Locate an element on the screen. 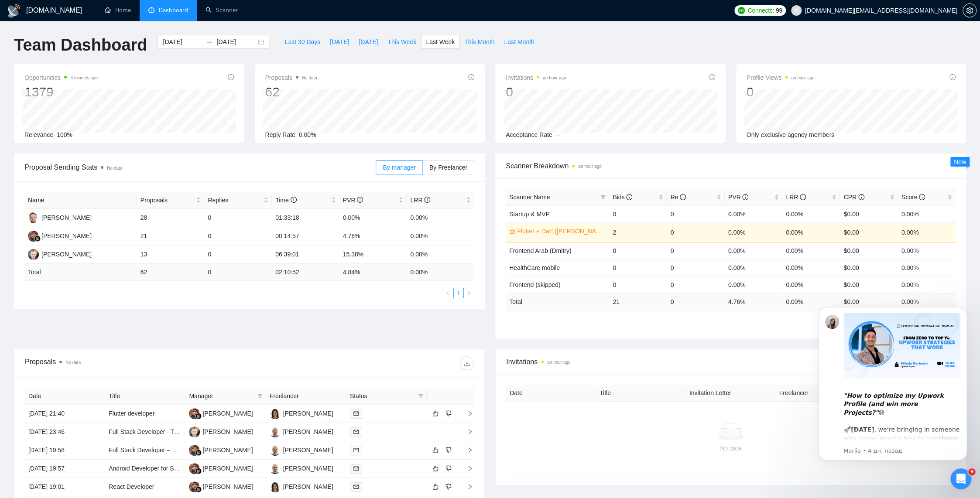 Image resolution: width=980 pixels, height=498 pixels. td: Flutter developer is located at coordinates (145, 414).